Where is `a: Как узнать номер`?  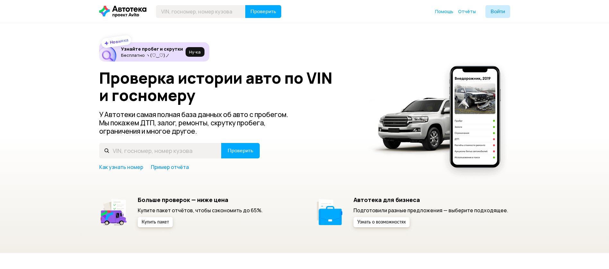
a: Как узнать номер is located at coordinates (121, 167).